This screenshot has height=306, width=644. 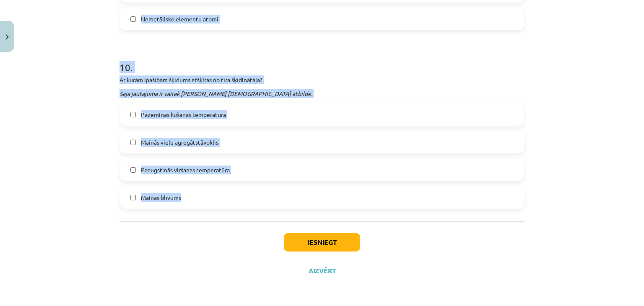 What do you see at coordinates (133, 114) in the screenshot?
I see `input: Pazeminās kušanas temperatūra` at bounding box center [133, 114].